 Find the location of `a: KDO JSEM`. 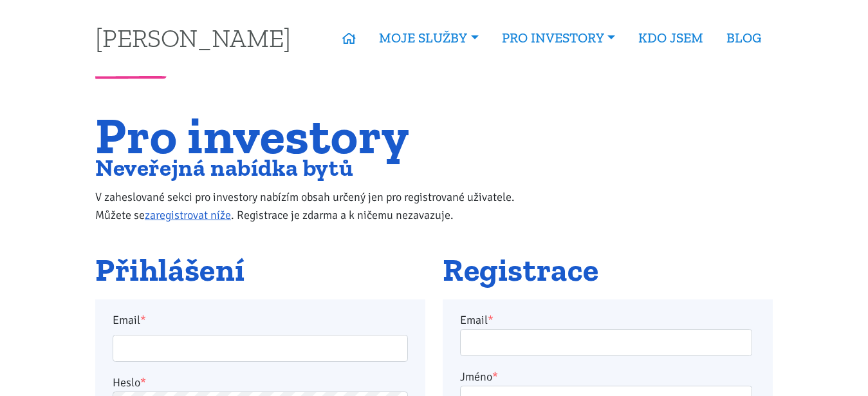

a: KDO JSEM is located at coordinates (670, 38).